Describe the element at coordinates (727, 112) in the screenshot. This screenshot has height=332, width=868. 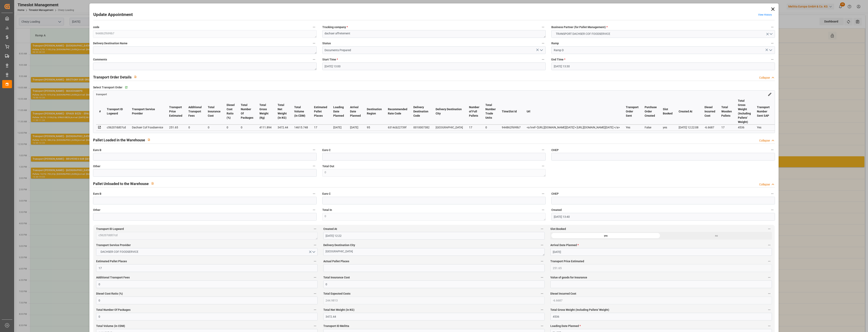
I see `th: Total Wooden Pallets` at that location.